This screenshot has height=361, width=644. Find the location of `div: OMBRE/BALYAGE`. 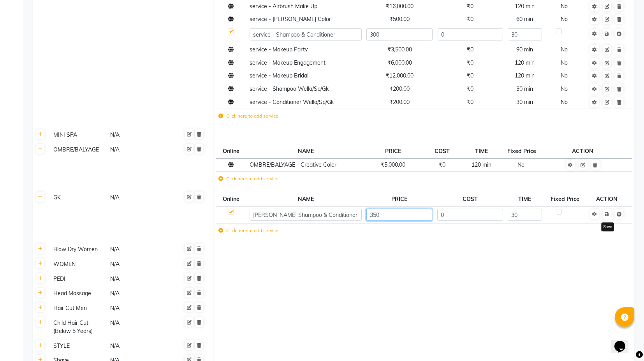

div: OMBRE/BALYAGE is located at coordinates (78, 149).